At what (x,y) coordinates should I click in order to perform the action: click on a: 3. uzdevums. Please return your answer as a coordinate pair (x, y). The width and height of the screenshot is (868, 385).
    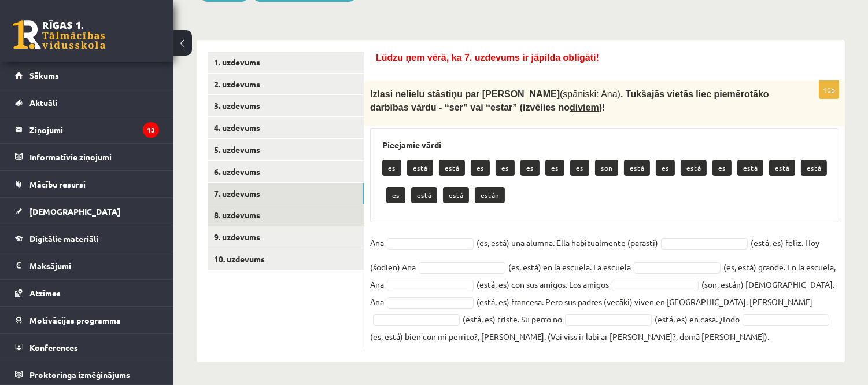
    Looking at the image, I should click on (286, 106).